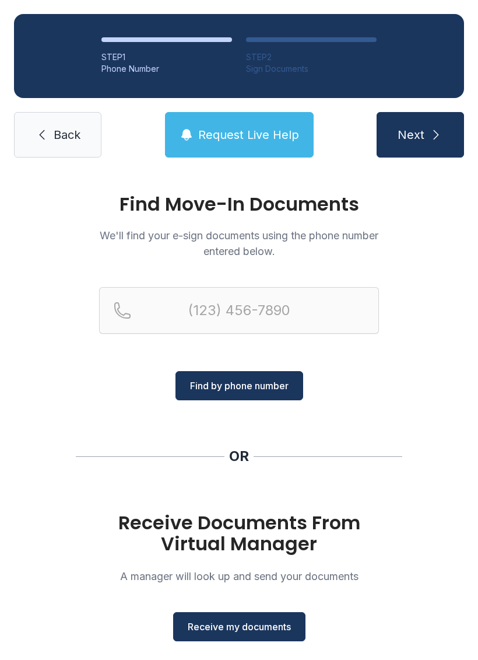  What do you see at coordinates (239, 533) in the screenshot?
I see `h1: Receive Documents From Virtual Manager` at bounding box center [239, 533].